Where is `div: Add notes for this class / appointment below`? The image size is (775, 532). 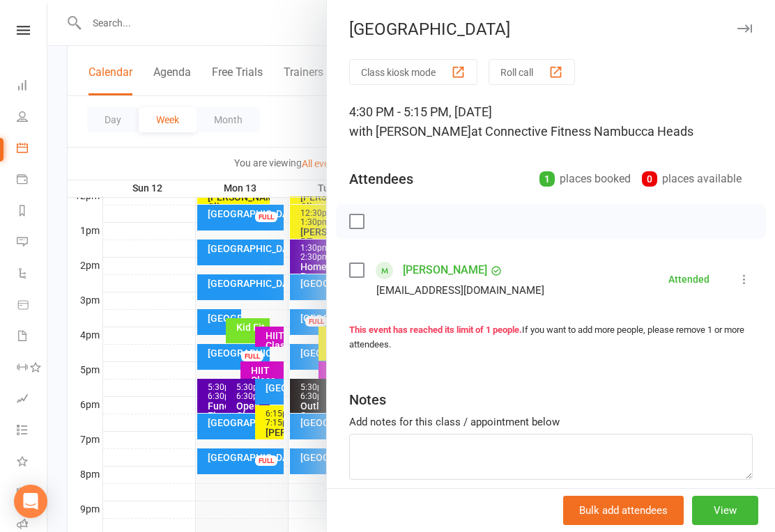
div: Add notes for this class / appointment below is located at coordinates (551, 423).